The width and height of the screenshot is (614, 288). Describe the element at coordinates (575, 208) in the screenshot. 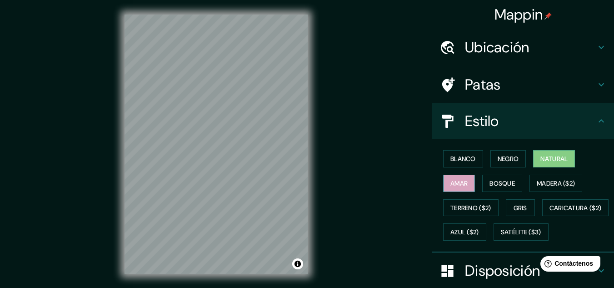

I see `button: Caricatura ($2)` at that location.